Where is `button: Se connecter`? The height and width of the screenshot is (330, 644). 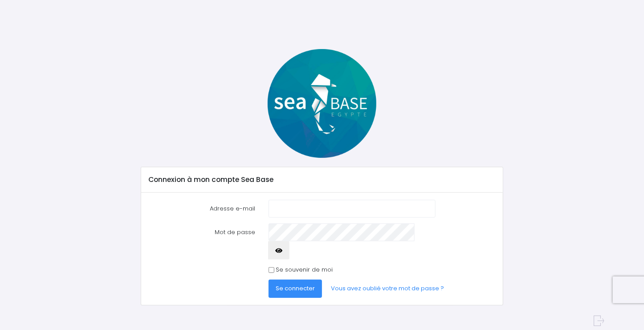
button: Se connecter is located at coordinates (295, 289).